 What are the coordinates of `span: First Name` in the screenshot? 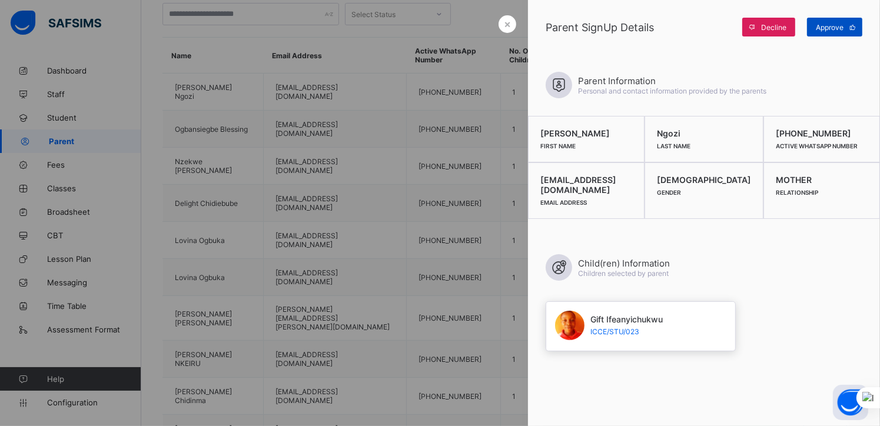 It's located at (558, 146).